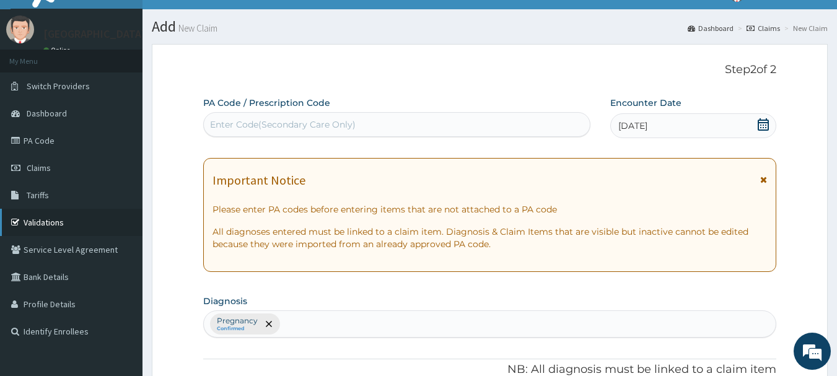  What do you see at coordinates (646, 103) in the screenshot?
I see `label: Encounter Date` at bounding box center [646, 103].